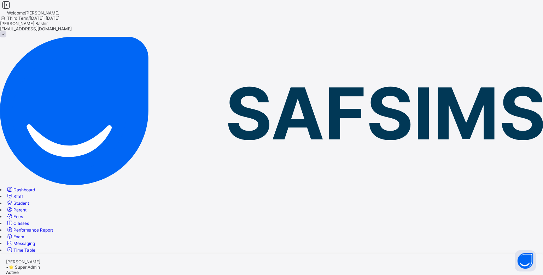 The height and width of the screenshot is (275, 543). I want to click on a: Student, so click(17, 203).